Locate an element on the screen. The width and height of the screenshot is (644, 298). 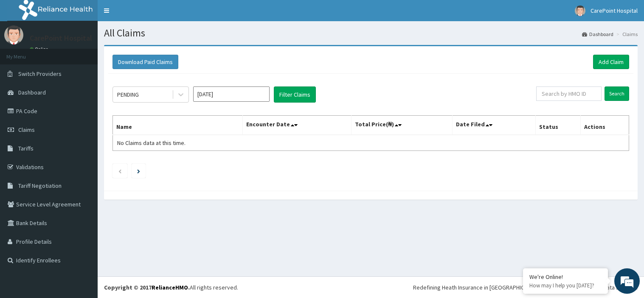
th: Encounter Date is located at coordinates (297, 126).